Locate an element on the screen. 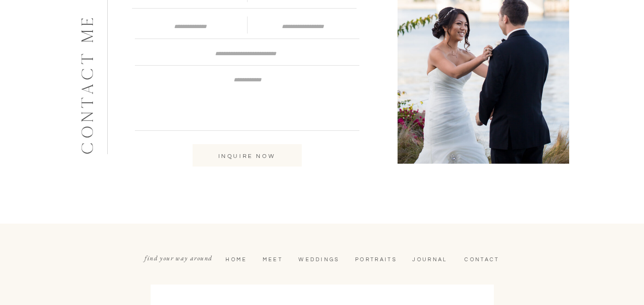 Image resolution: width=644 pixels, height=305 pixels. nav: CONTACT is located at coordinates (482, 260).